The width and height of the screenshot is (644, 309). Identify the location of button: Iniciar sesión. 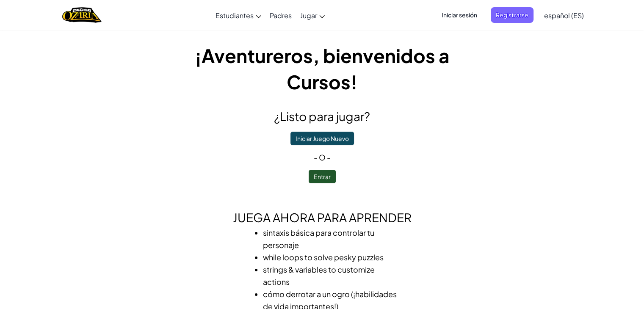
(459, 15).